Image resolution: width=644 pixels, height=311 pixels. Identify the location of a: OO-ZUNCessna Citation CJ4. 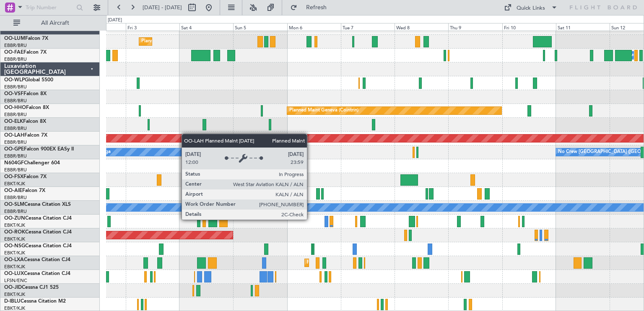
(38, 218).